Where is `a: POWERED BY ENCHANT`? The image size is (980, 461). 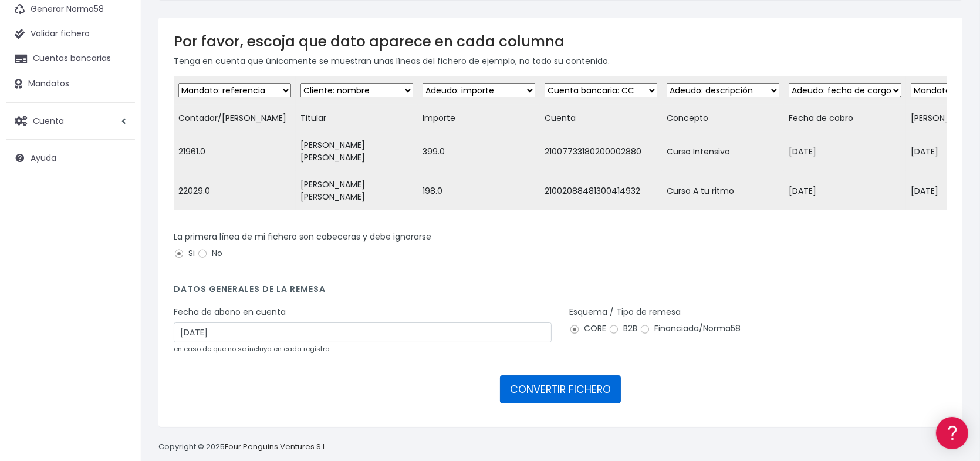 a: POWERED BY ENCHANT is located at coordinates (194, 344).